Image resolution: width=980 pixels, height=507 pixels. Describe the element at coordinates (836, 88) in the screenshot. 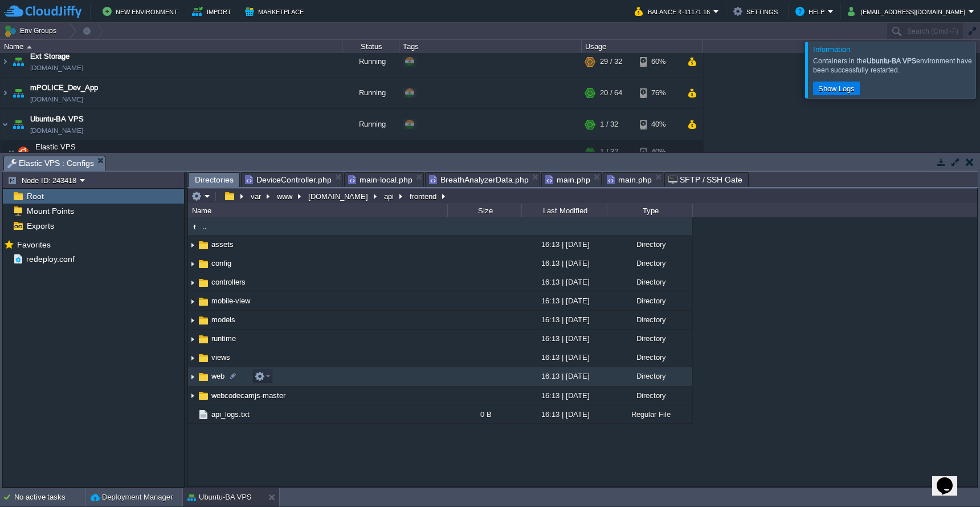

I see `button: Show Logs` at that location.